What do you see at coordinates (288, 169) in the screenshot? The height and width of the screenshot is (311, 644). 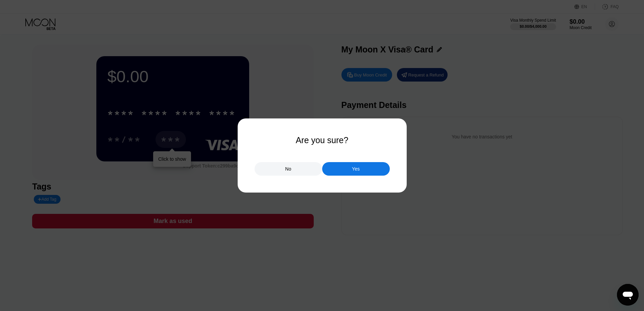 I see `div: No` at bounding box center [288, 169].